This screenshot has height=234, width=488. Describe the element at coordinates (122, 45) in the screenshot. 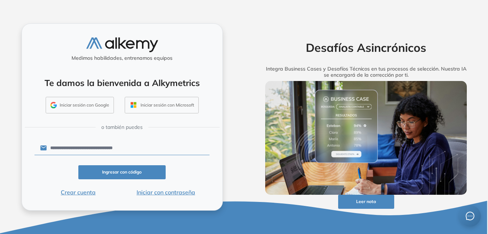

I see `img: logo-alkemy` at that location.